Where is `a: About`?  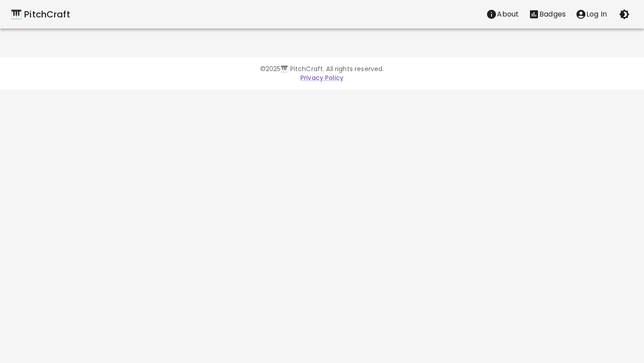
a: About is located at coordinates (503, 14).